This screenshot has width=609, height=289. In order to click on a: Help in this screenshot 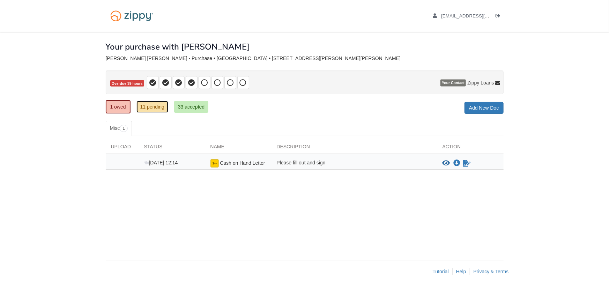, I will do `click(461, 272)`.